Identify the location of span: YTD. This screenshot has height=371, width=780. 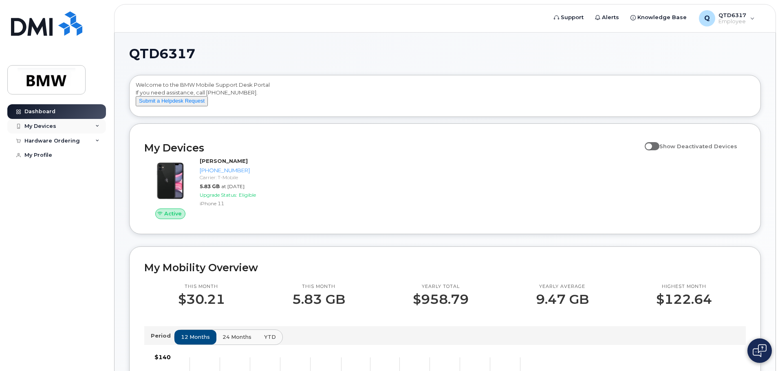
(270, 337).